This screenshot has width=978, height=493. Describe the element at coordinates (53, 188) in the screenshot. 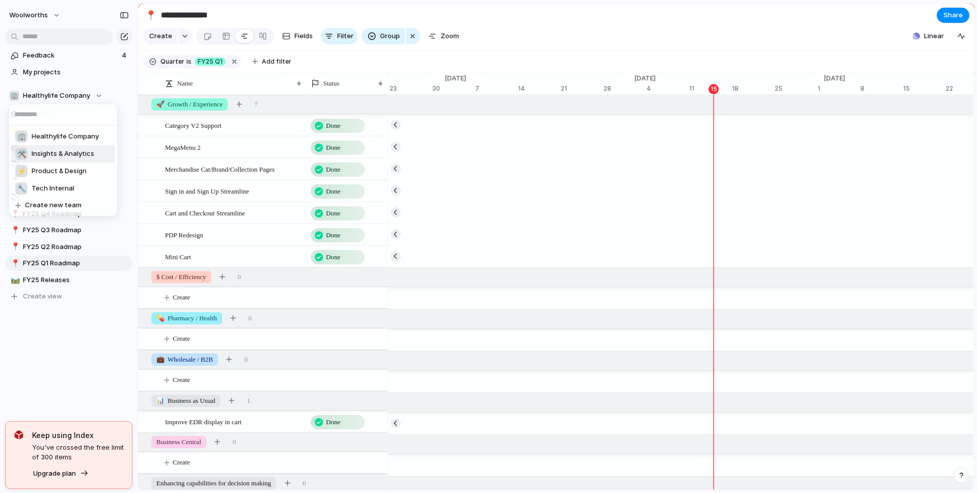

I see `span: Tech Internal` at that location.